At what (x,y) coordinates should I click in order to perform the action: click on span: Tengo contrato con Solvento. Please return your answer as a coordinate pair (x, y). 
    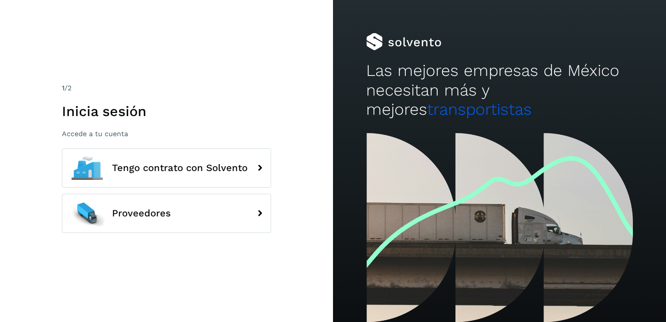
    Looking at the image, I should click on (180, 168).